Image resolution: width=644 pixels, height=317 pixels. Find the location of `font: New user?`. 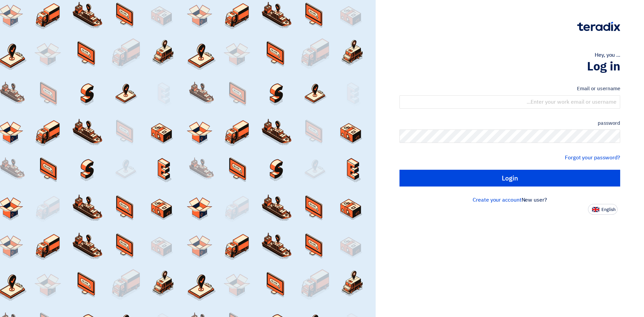

font: New user? is located at coordinates (534, 200).